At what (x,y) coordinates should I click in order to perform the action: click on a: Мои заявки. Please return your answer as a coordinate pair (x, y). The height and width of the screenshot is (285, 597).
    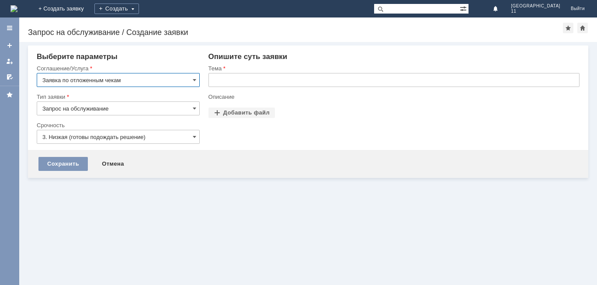
    Looking at the image, I should click on (10, 61).